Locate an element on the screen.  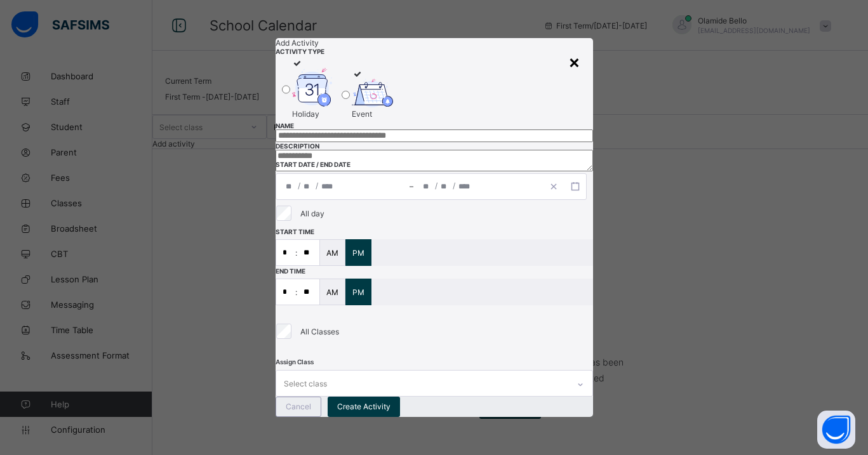
span: Description is located at coordinates (434, 146).